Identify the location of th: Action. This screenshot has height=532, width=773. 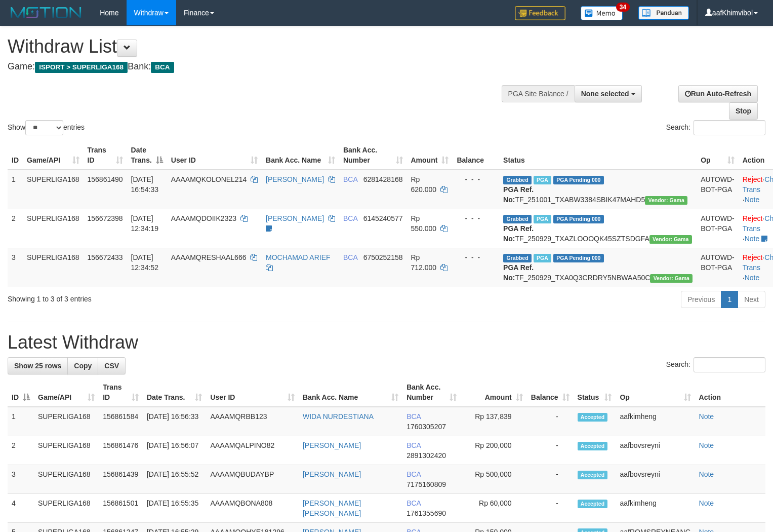
(731, 392).